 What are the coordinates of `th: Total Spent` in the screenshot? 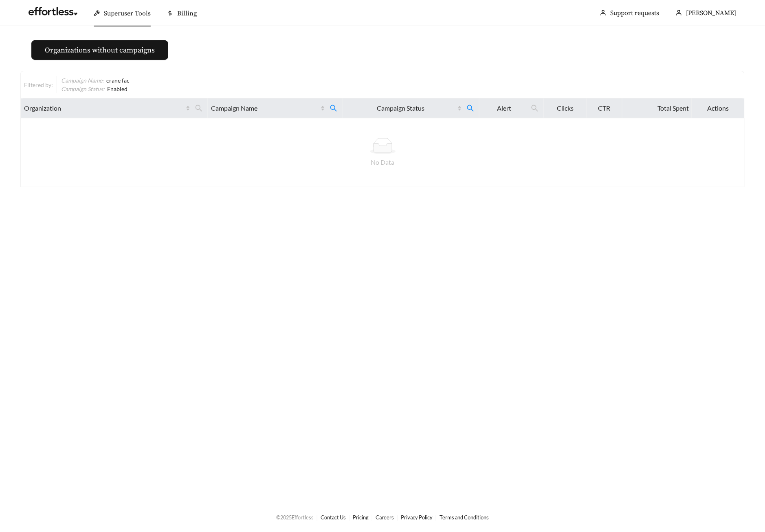 It's located at (657, 108).